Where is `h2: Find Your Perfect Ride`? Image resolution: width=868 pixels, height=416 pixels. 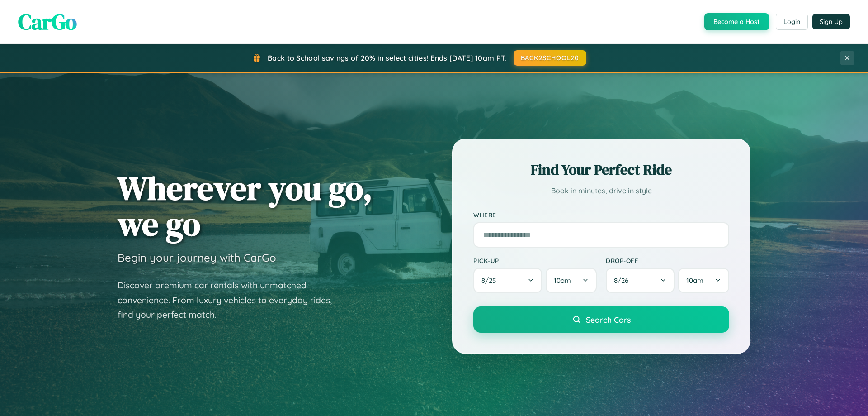
h2: Find Your Perfect Ride is located at coordinates (601, 170).